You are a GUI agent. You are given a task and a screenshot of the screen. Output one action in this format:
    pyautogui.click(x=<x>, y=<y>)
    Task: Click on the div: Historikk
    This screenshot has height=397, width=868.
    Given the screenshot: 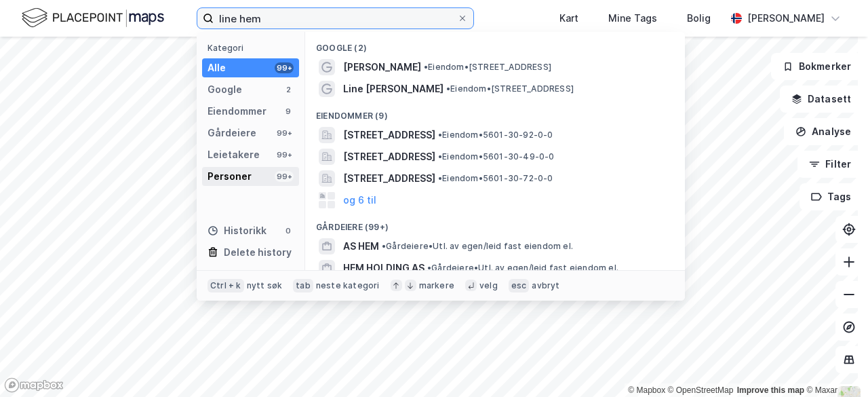 What is the action you would take?
    pyautogui.click(x=237, y=231)
    